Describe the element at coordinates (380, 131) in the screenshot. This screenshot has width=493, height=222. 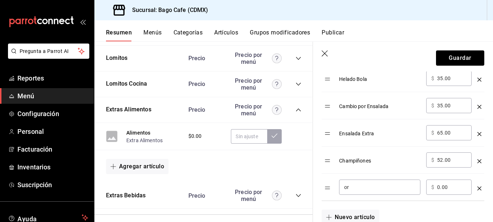
I see `div: Ensalada Extra` at that location.